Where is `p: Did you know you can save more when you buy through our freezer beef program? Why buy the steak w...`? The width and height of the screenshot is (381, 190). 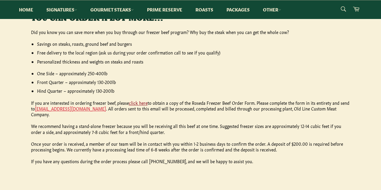
p: Did you know you can save more when you buy through our freezer beef program? Why buy the steak w... is located at coordinates (190, 32).